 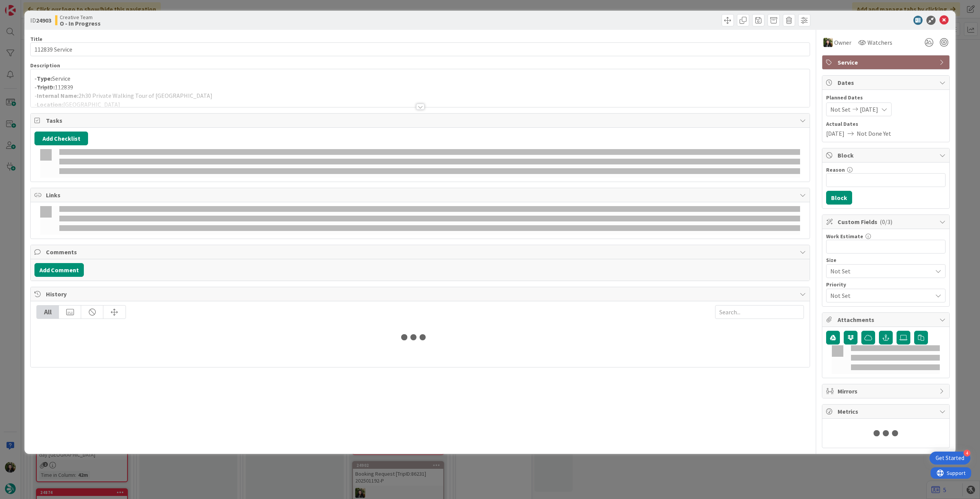 What do you see at coordinates (887, 62) in the screenshot?
I see `span: Service` at bounding box center [887, 62].